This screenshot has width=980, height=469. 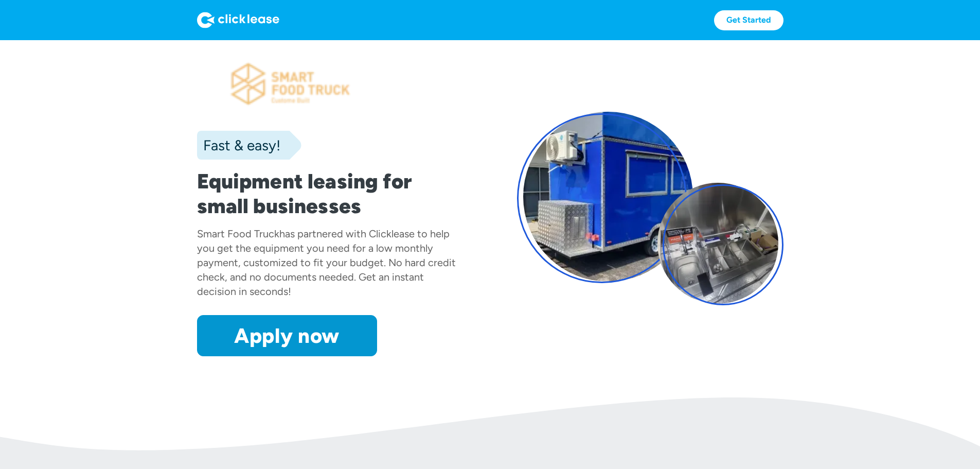 What do you see at coordinates (287, 336) in the screenshot?
I see `a: Apply now` at bounding box center [287, 336].